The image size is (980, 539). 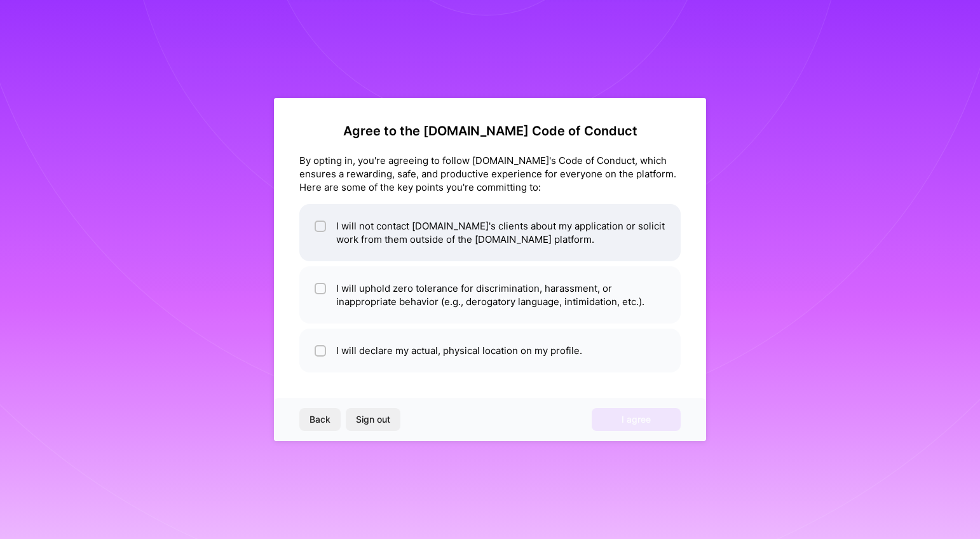 I want to click on button: Back, so click(x=320, y=419).